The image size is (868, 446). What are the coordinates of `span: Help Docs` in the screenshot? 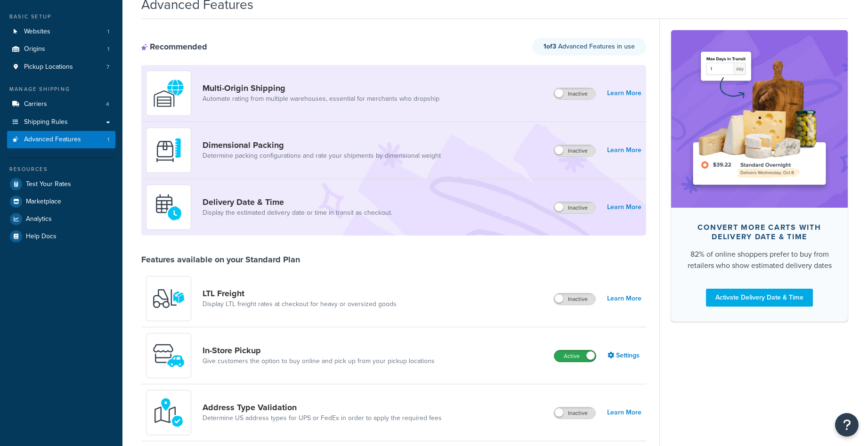 It's located at (41, 236).